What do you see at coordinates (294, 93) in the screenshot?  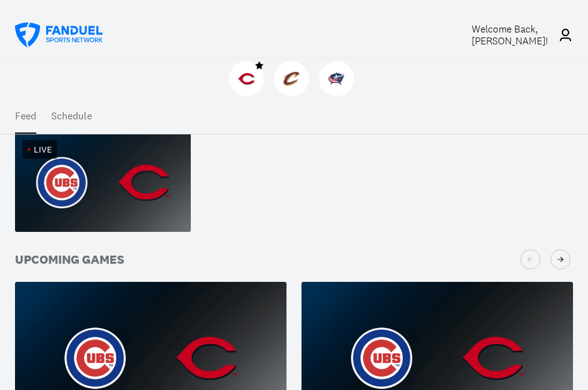 I see `a: CavaliersCavaliers` at bounding box center [294, 93].